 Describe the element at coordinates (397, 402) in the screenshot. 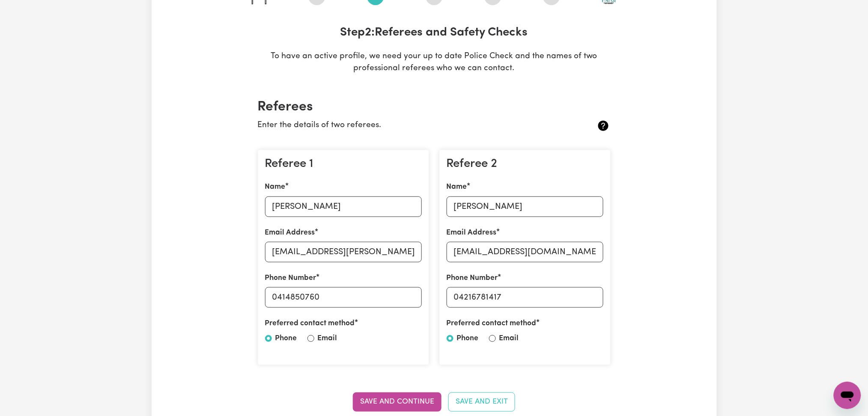

I see `button: Save and Continue` at that location.